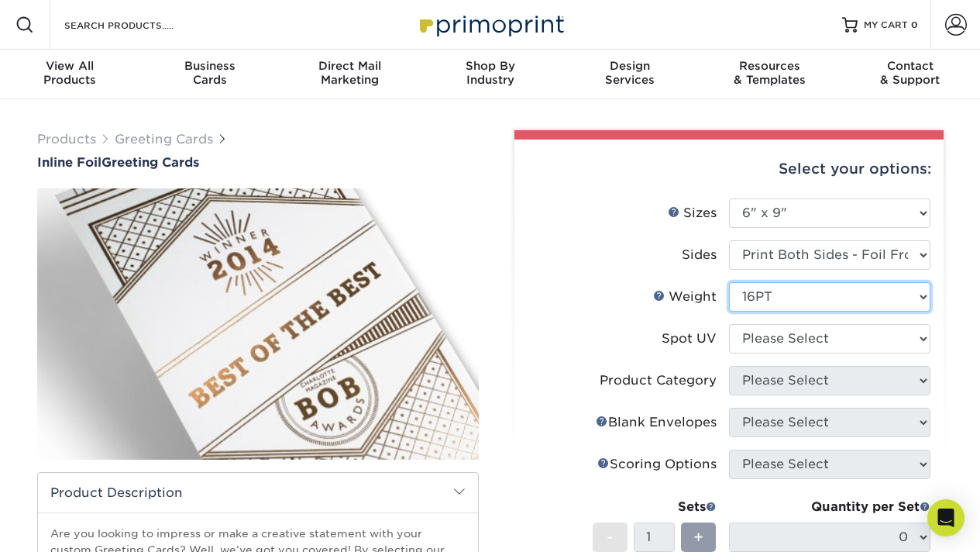 This screenshot has width=980, height=552. I want to click on div: Scoring Options, so click(657, 464).